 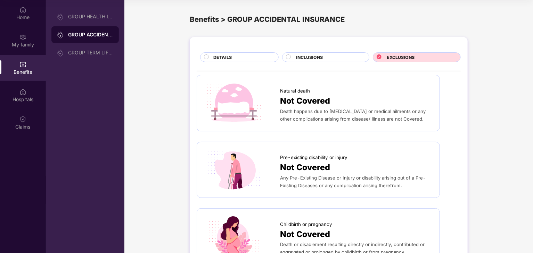 I want to click on span: EXCLUSIONS, so click(x=400, y=57).